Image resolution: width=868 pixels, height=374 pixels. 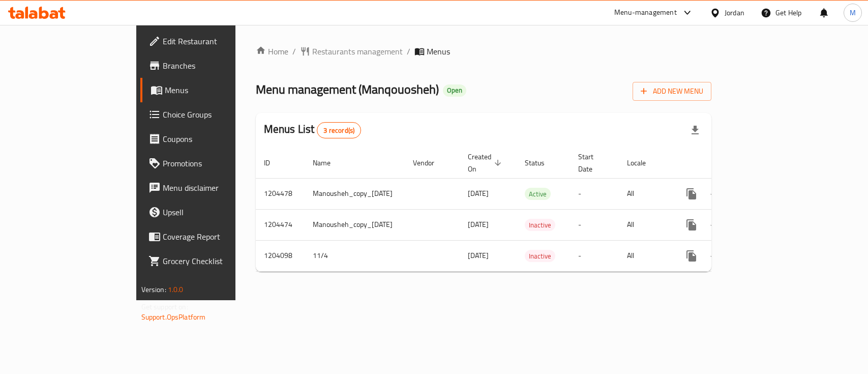 I want to click on a: Edit Restaurant, so click(x=211, y=41).